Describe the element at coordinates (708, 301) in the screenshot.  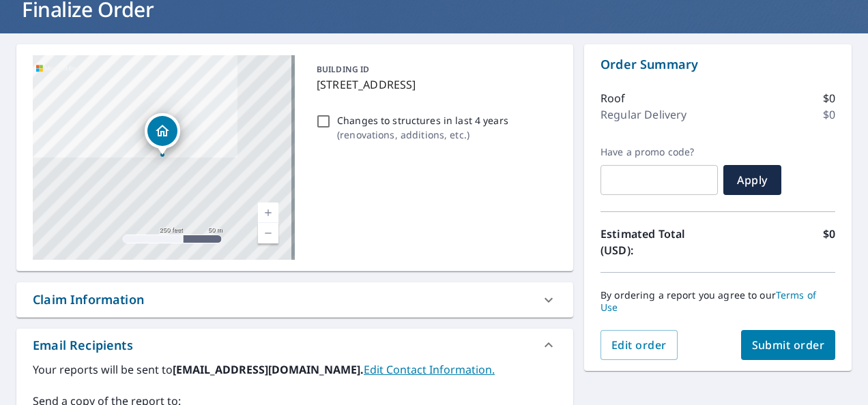
I see `a: Terms of Use` at that location.